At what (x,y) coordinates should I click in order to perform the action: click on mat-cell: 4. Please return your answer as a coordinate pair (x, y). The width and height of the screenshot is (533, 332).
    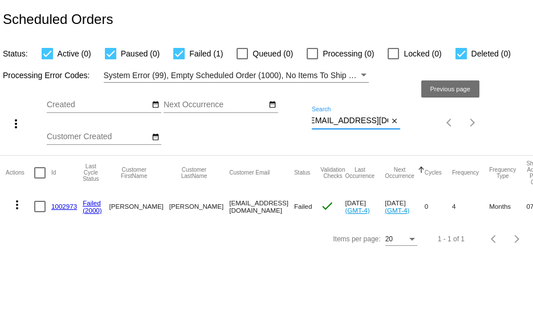
    Looking at the image, I should click on (470, 206).